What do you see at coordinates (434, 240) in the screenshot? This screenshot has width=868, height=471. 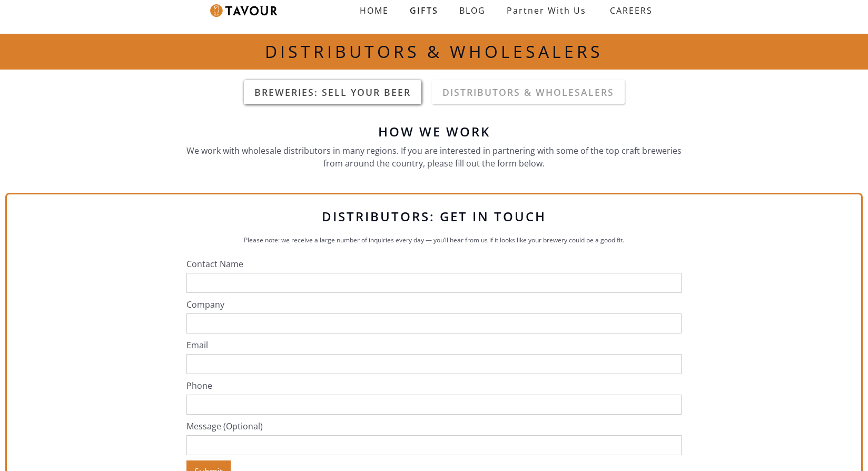 I see `p: Please note: we receive a large number of inquiries every day — you’ll hear from us if it looks l...` at bounding box center [434, 240].